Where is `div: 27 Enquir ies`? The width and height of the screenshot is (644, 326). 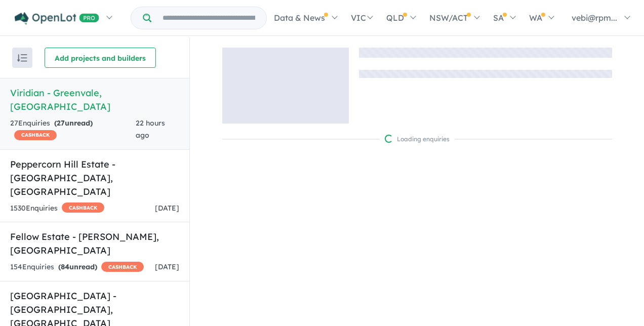
div: 27 Enquir ies is located at coordinates (73, 130).